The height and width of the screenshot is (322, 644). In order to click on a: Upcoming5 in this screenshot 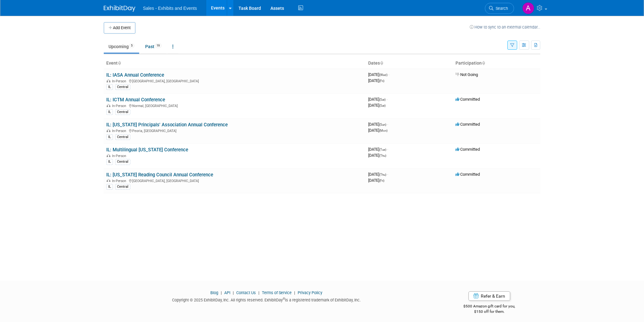, I will do `click(122, 47)`.